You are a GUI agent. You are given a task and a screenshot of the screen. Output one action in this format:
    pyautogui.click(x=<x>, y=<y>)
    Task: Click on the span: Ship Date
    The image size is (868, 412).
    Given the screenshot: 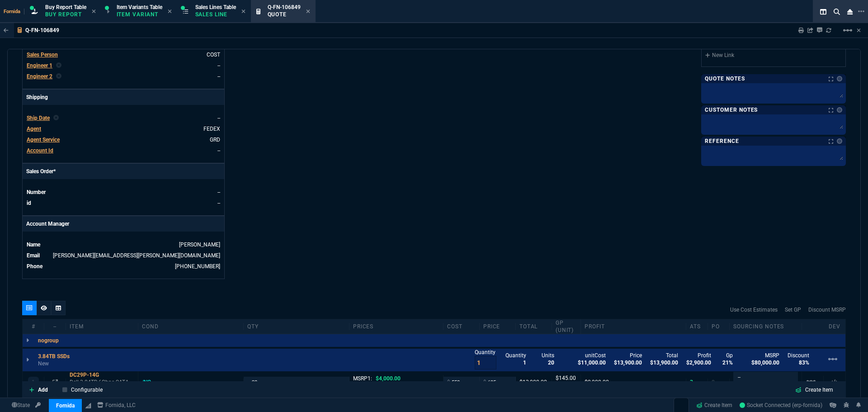 What is the action you would take?
    pyautogui.click(x=38, y=118)
    